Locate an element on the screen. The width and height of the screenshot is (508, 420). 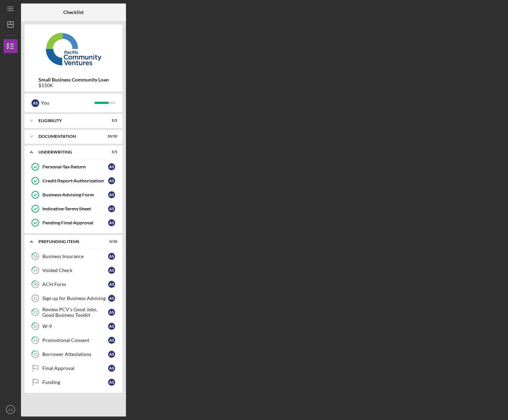
div: Promotional Consent is located at coordinates (76, 340).